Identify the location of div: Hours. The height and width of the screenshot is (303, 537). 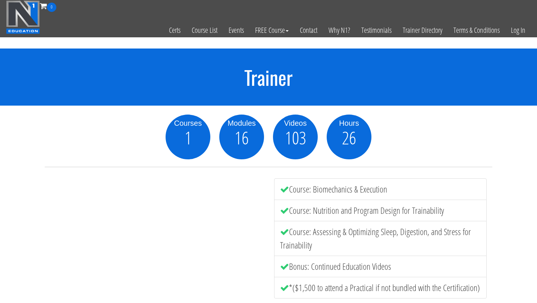
(349, 123).